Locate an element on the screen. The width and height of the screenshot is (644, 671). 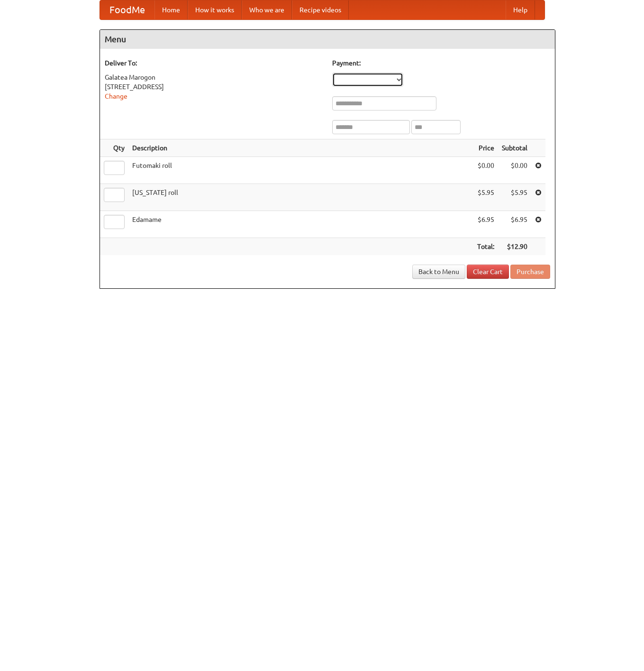
div: Galatea Marogon is located at coordinates (214, 77).